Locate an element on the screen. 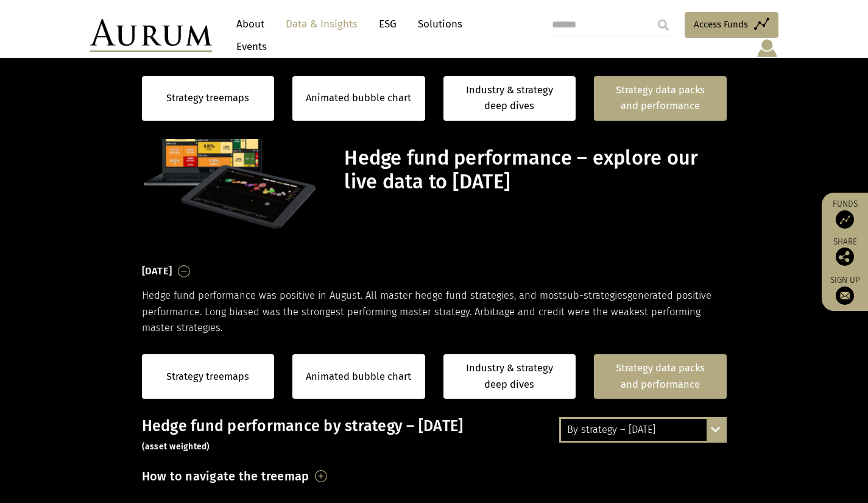 The width and height of the screenshot is (868, 503). img: Share this post is located at coordinates (845, 256).